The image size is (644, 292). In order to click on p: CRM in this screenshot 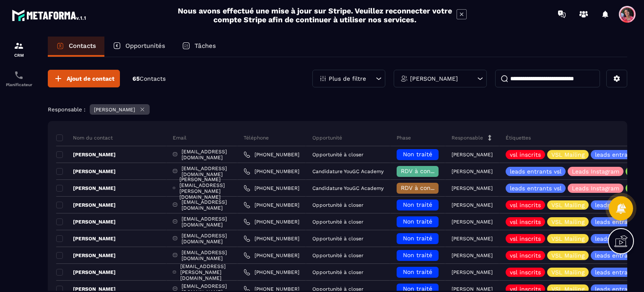, I will do `click(19, 55)`.